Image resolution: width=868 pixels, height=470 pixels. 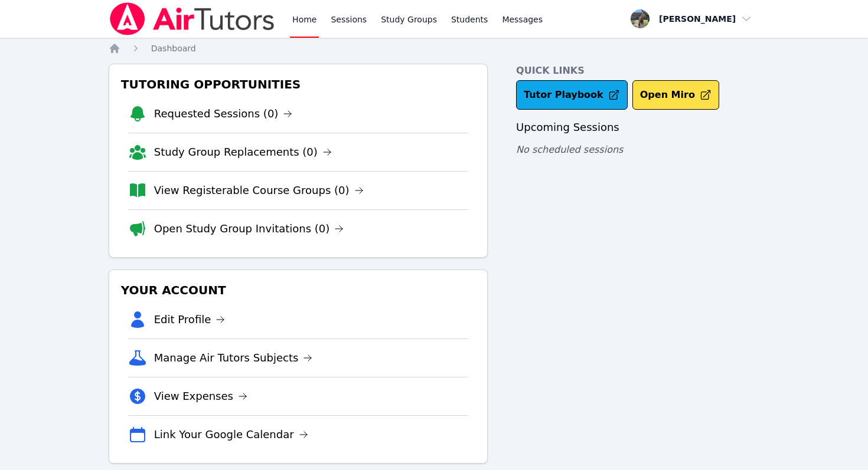 What do you see at coordinates (189, 320) in the screenshot?
I see `a: Edit Profile` at bounding box center [189, 320].